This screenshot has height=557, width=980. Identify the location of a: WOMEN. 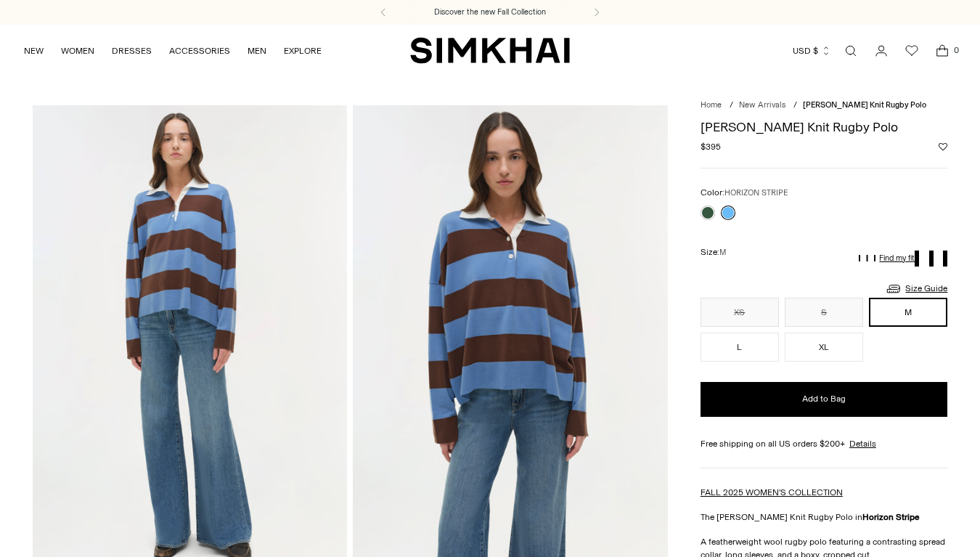
(78, 51).